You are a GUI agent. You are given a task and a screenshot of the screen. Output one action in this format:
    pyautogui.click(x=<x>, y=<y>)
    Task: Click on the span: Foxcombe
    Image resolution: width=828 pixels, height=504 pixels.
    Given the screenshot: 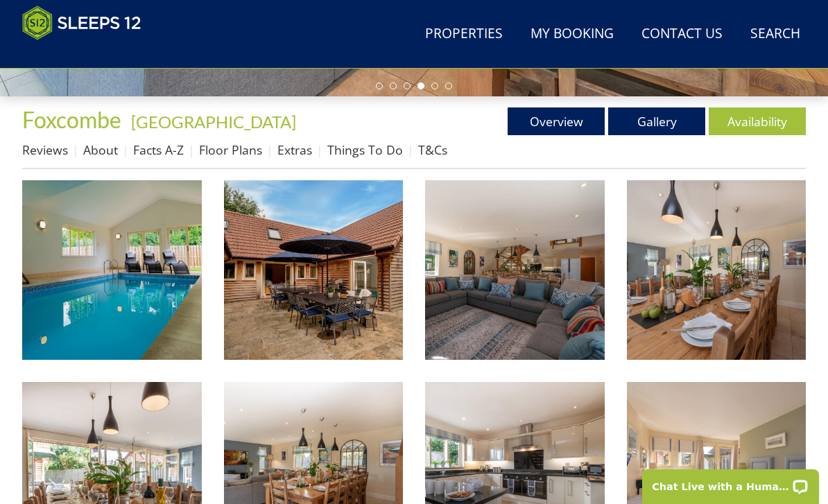 What is the action you would take?
    pyautogui.click(x=71, y=119)
    